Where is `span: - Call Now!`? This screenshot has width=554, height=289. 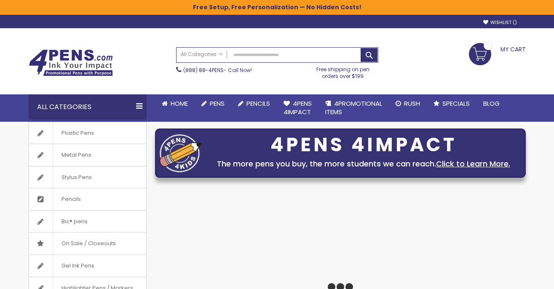
span: - Call Now! is located at coordinates (217, 70).